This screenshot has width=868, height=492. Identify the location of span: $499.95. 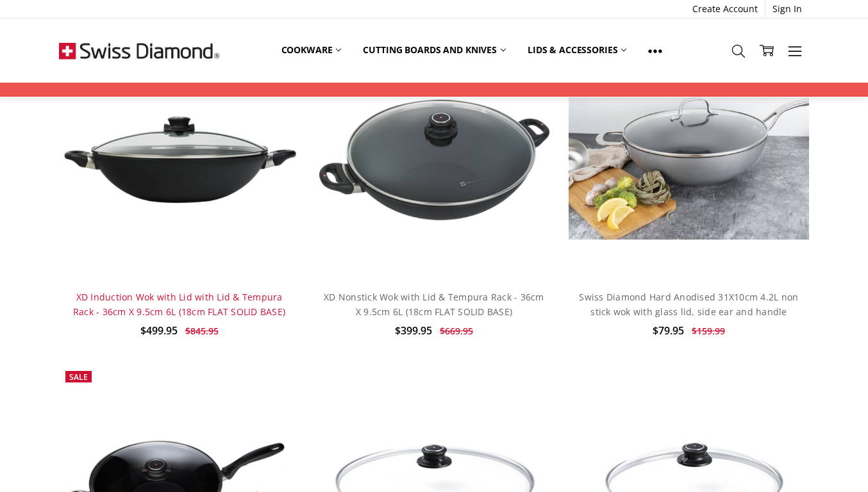
(159, 330).